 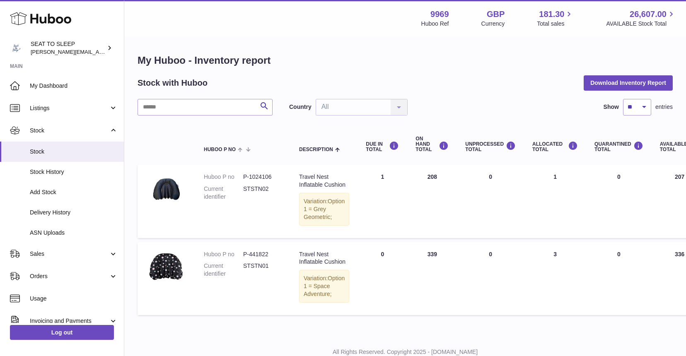 I want to click on span: AVAILABLE Stock Total, so click(x=641, y=24).